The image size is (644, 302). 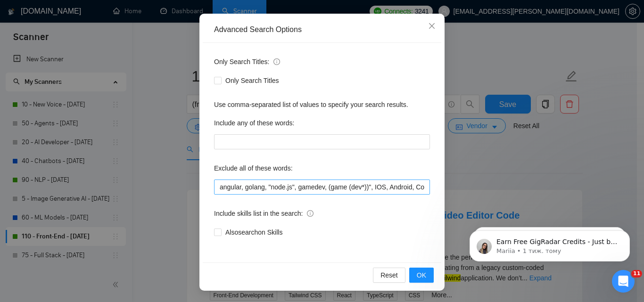 What do you see at coordinates (102, 32) in the screenshot?
I see `p: Earn Free GigRadar Credits - Just by Sharing Your Story! 💬 Want more credits for sending proposal...` at bounding box center [102, 32].